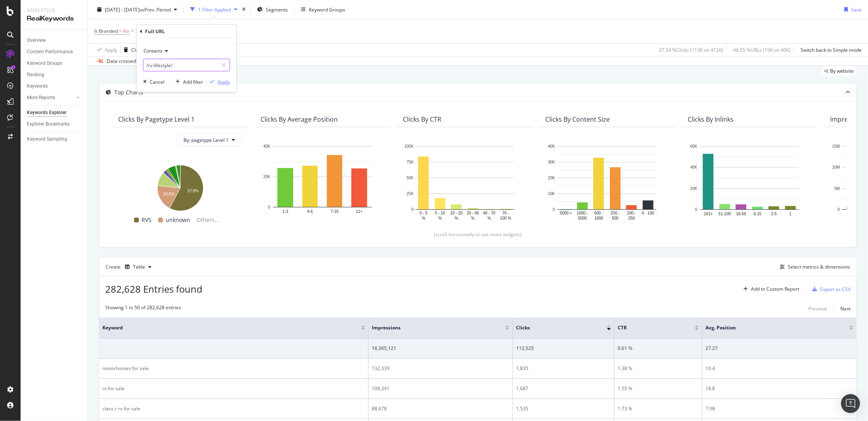 The height and width of the screenshot is (421, 868). What do you see at coordinates (410, 177) in the screenshot?
I see `text: 50K` at bounding box center [410, 177].